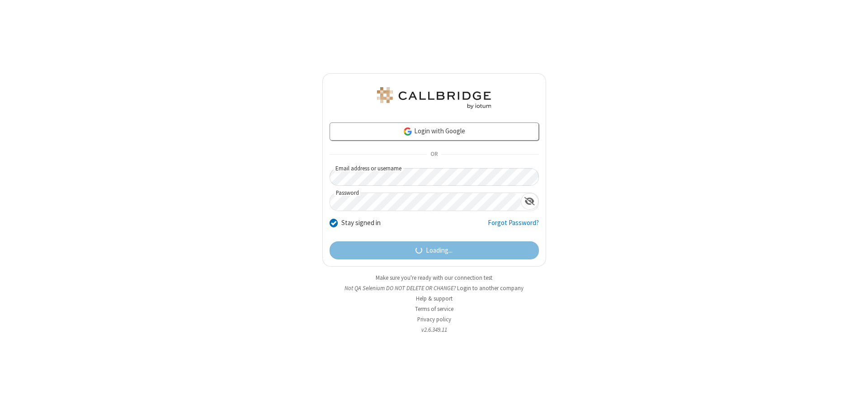 This screenshot has height=414, width=868. Describe the element at coordinates (434, 98) in the screenshot. I see `img: QA Selenium DO NOT DELETE OR CHANGE` at that location.